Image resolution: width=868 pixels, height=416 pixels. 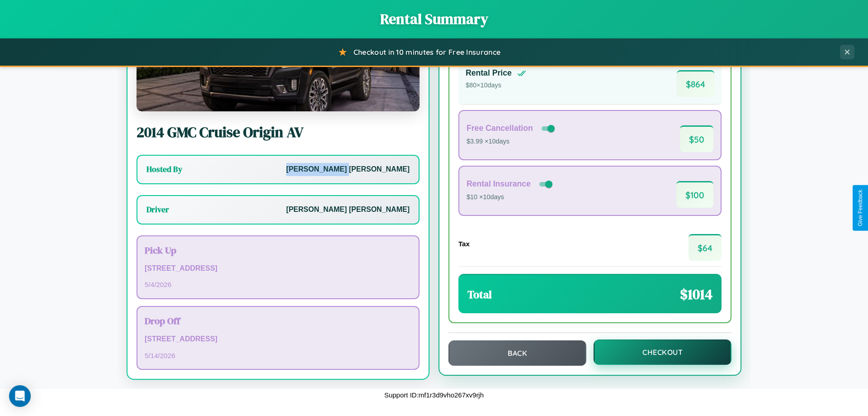 What do you see at coordinates (512, 142) in the screenshot?
I see `p: $3.99 × 10 days` at bounding box center [512, 142].